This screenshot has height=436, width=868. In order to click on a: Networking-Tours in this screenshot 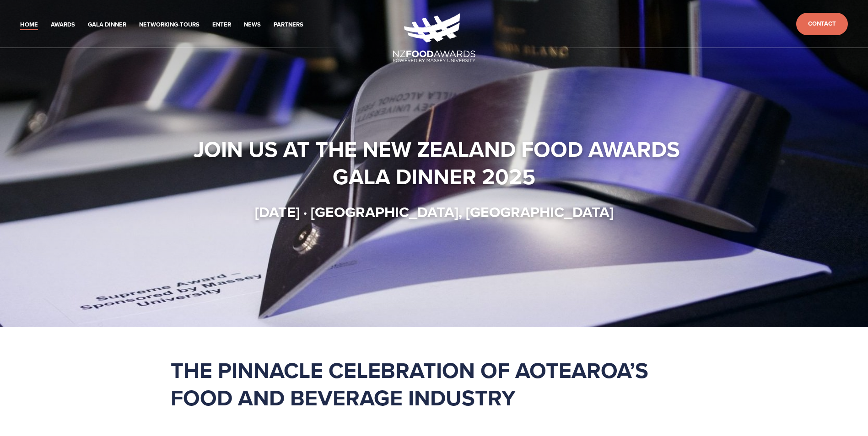, I will do `click(170, 25)`.